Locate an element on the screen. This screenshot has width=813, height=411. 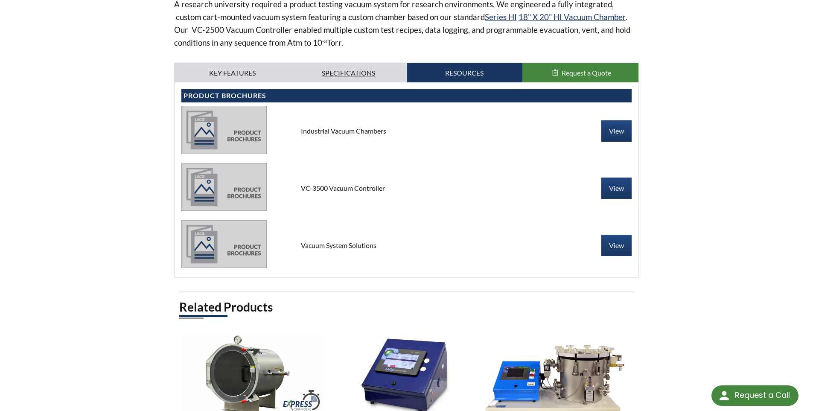
a: Resources is located at coordinates (465, 73).